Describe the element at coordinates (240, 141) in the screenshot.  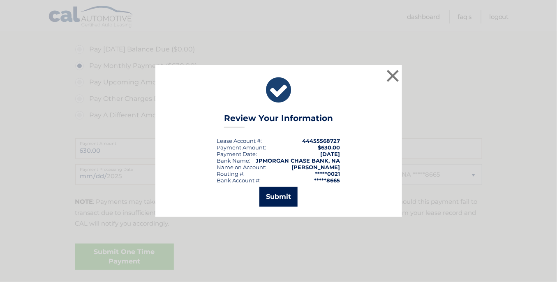
I see `div: Lease Account #:` at that location.